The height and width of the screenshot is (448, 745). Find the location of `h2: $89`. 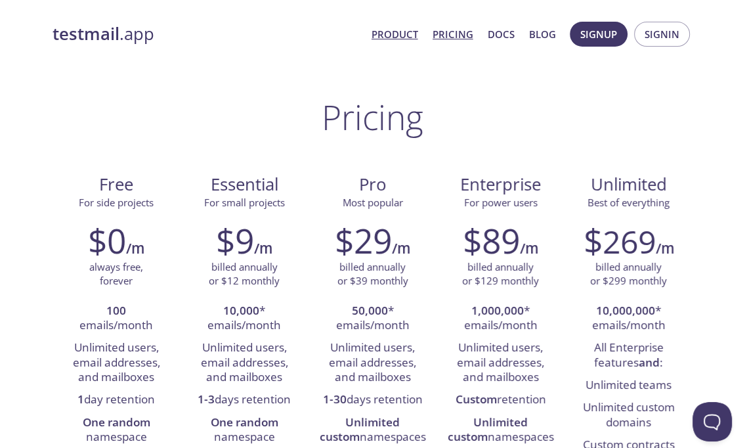

h2: $89 is located at coordinates (491, 240).